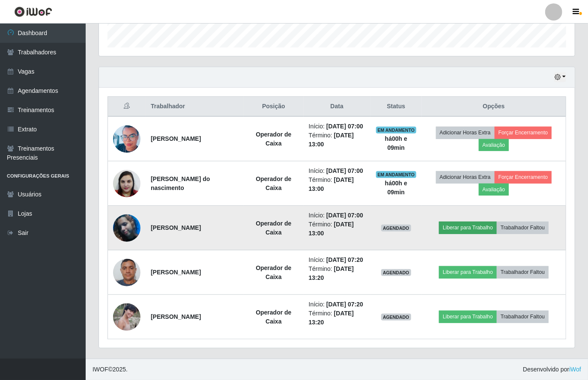 This screenshot has width=588, height=380. I want to click on span: IWOF, so click(100, 370).